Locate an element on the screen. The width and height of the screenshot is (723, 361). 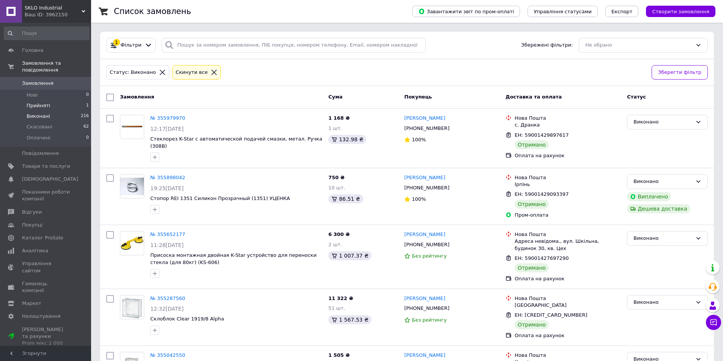
a: № 355042550 is located at coordinates (168, 355).